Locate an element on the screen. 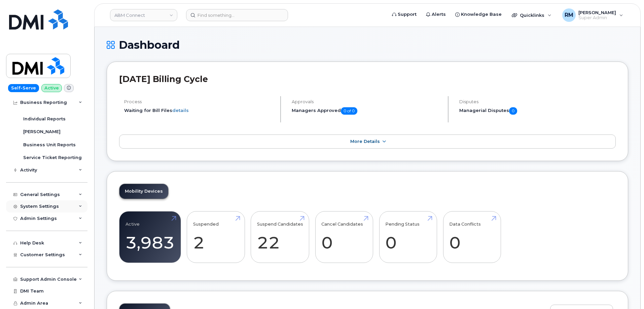 The image size is (644, 309). span: 0 is located at coordinates (513, 111).